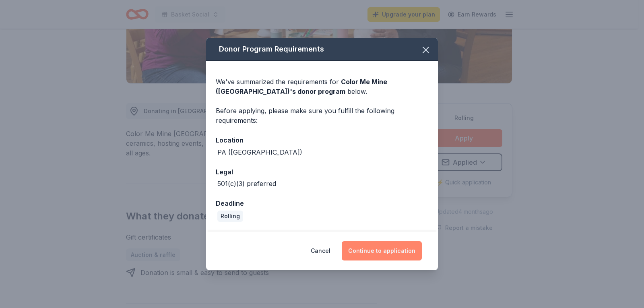 This screenshot has width=644, height=308. Describe the element at coordinates (322, 116) in the screenshot. I see `div: Before applying, please make sure you fulfill the following requirements:` at that location.